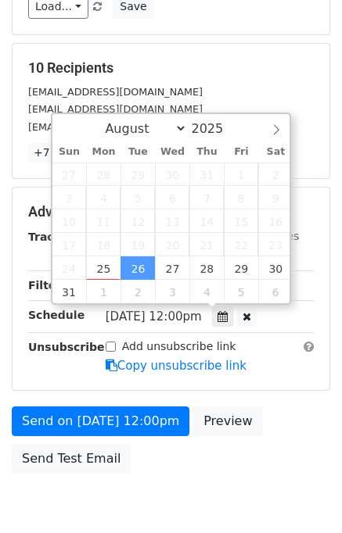 The image size is (342, 533). What do you see at coordinates (138, 268) in the screenshot?
I see `span: August 26, 2025` at bounding box center [138, 268].